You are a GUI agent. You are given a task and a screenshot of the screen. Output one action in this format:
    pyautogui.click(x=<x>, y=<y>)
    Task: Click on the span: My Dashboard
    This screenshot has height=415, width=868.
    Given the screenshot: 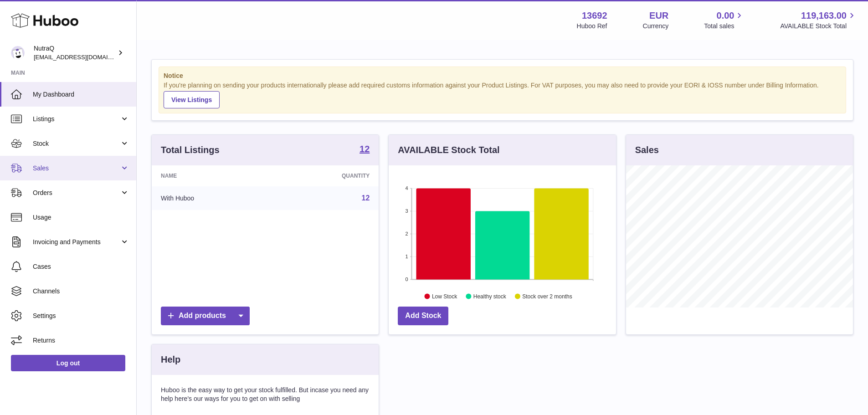 What is the action you would take?
    pyautogui.click(x=81, y=94)
    